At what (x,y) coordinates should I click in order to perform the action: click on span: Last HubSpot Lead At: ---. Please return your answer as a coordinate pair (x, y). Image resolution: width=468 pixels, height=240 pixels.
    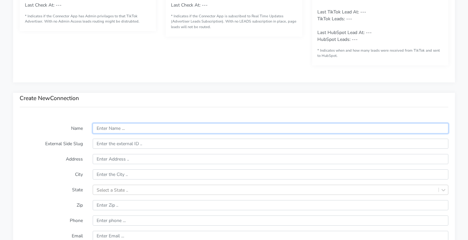
    Looking at the image, I should click on (345, 32).